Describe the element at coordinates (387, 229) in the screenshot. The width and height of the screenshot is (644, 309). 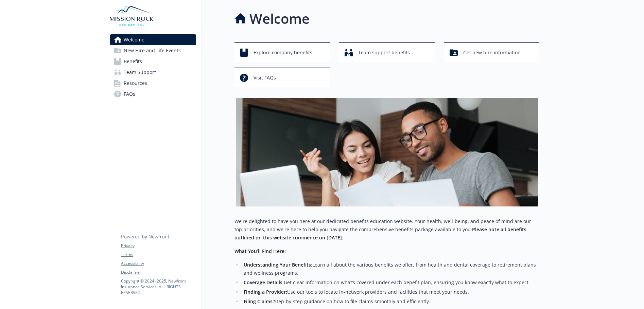
I see `p: We're delighted to have you here at our dedicated benefits education website. Your health, well-b...` at that location.